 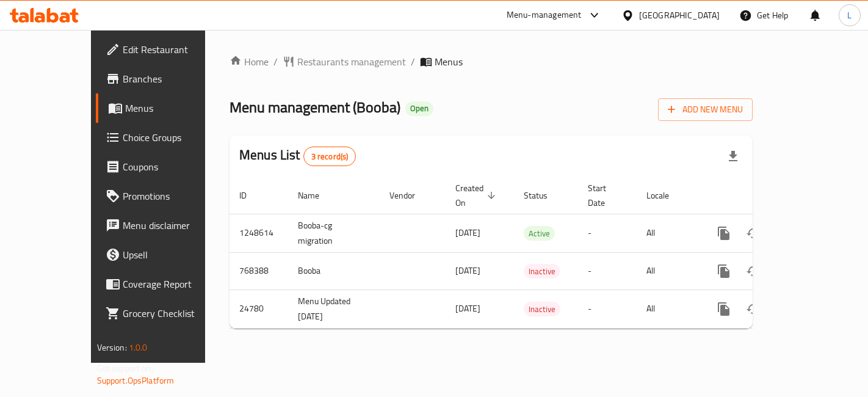 What do you see at coordinates (411, 196) in the screenshot?
I see `span: Vendor` at bounding box center [411, 196].